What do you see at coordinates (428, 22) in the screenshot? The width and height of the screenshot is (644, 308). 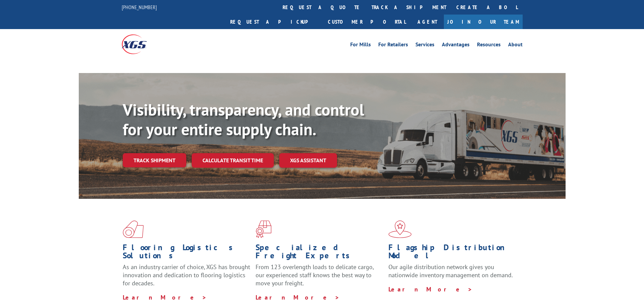 I see `a: Agent` at bounding box center [428, 22].